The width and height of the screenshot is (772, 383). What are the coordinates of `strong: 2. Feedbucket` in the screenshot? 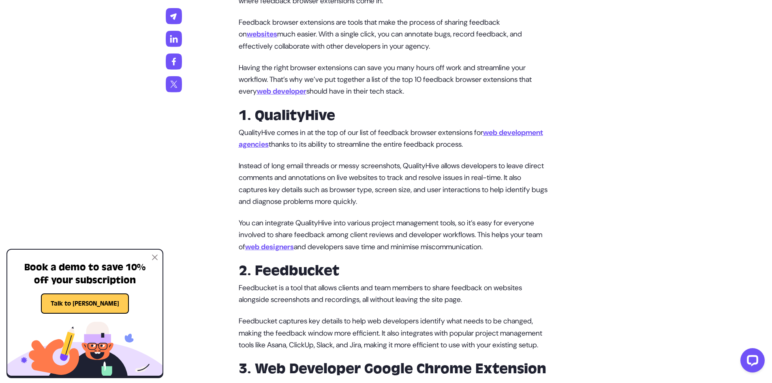 It's located at (289, 271).